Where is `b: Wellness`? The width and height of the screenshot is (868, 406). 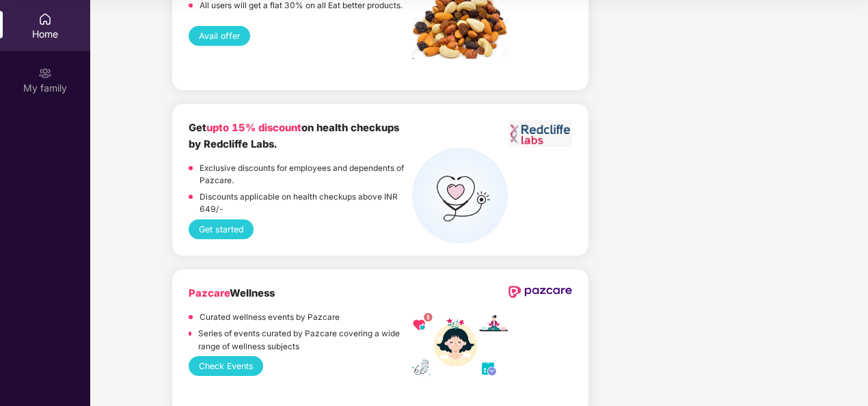 b: Wellness is located at coordinates (232, 293).